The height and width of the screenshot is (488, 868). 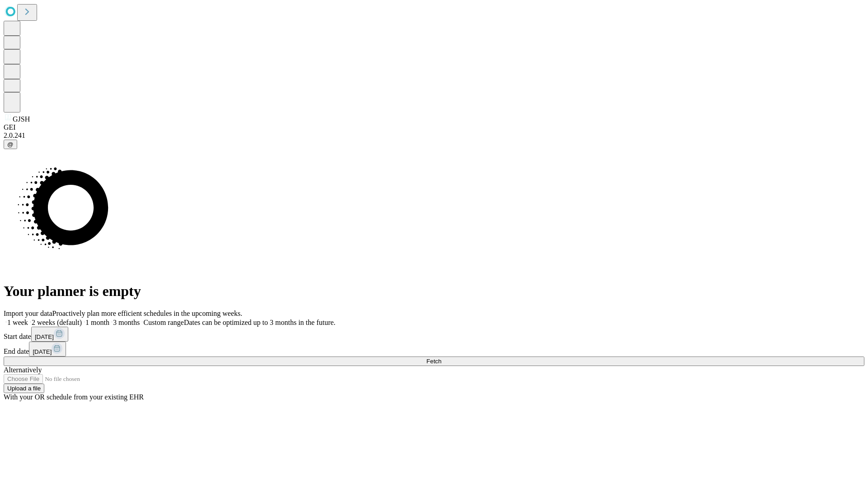 I want to click on span: Alternatively, so click(x=22, y=369).